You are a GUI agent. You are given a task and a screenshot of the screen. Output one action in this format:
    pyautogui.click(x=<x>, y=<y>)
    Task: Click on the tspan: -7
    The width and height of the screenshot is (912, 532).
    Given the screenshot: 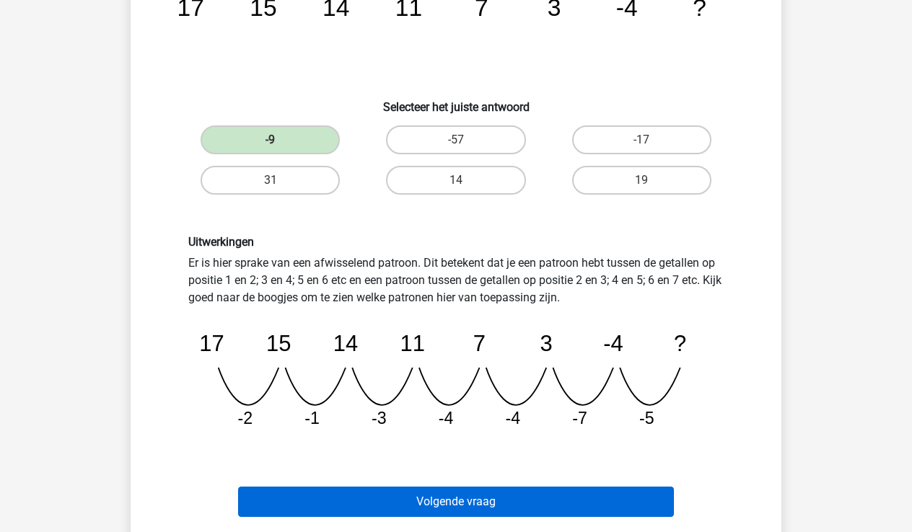 What is the action you would take?
    pyautogui.click(x=579, y=418)
    